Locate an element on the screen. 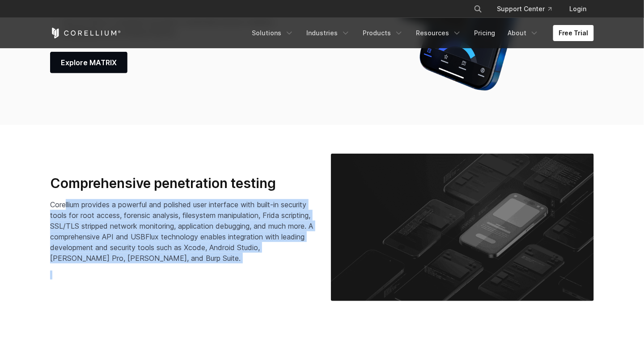  a: Products is located at coordinates (383, 33).